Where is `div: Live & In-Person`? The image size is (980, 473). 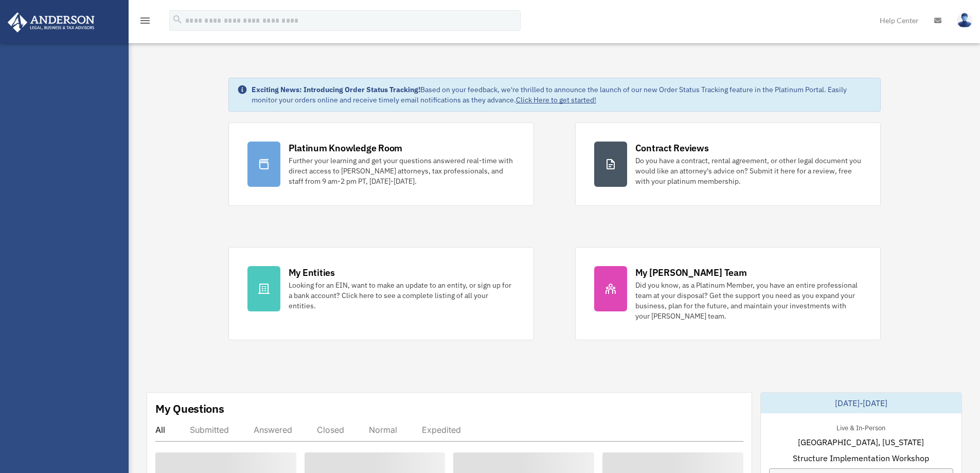
div: Live & In-Person is located at coordinates (861, 426).